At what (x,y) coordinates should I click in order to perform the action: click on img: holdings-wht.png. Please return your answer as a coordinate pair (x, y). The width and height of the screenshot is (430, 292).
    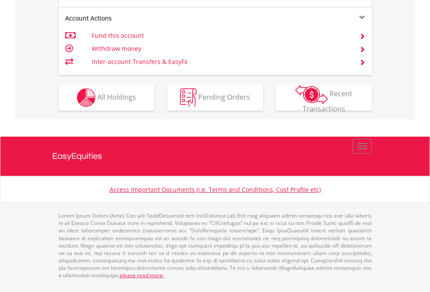
    Looking at the image, I should click on (86, 97).